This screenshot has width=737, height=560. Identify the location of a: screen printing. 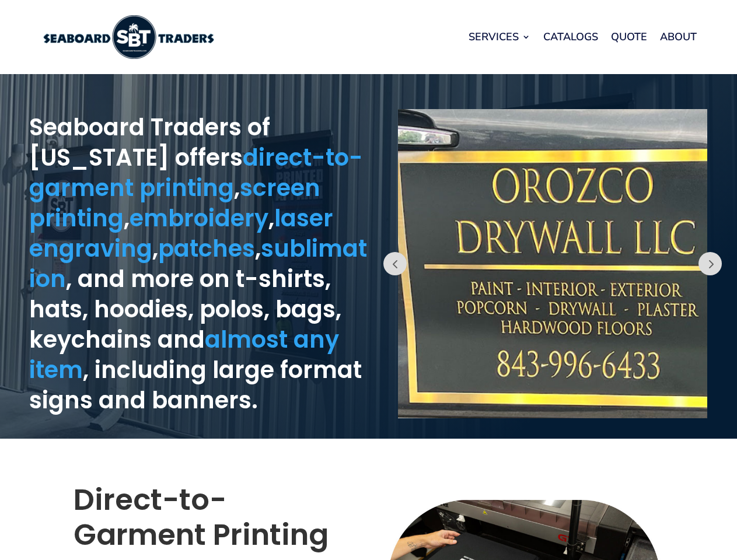
(174, 203).